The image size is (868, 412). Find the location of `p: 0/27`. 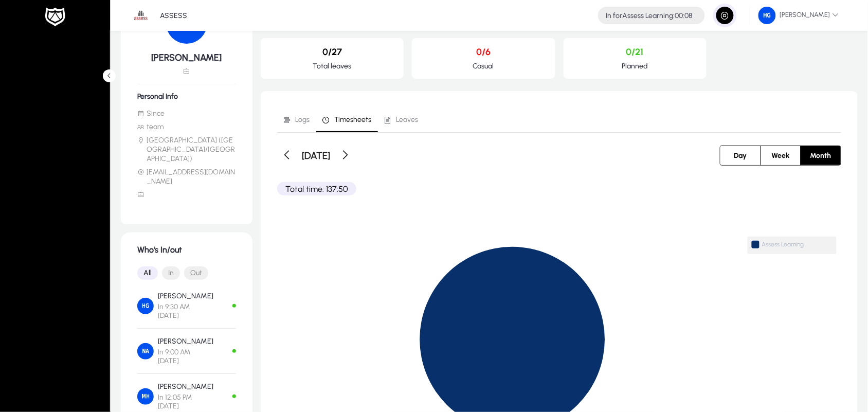

p: 0/27 is located at coordinates (332, 52).